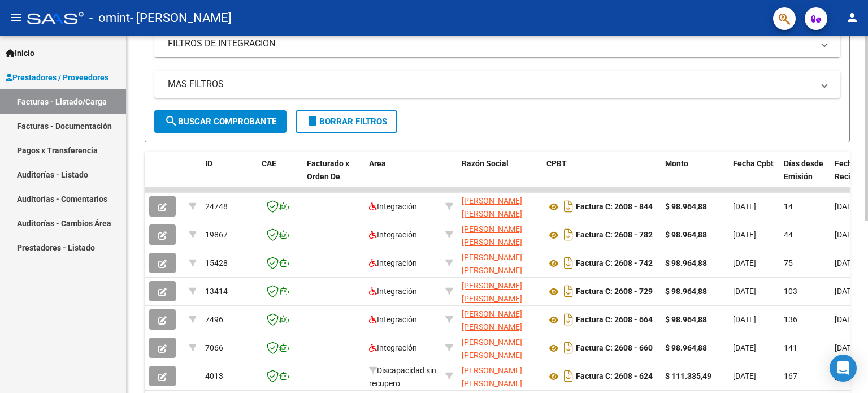 Image resolution: width=868 pixels, height=393 pixels. What do you see at coordinates (378, 163) in the screenshot?
I see `span: Area` at bounding box center [378, 163].